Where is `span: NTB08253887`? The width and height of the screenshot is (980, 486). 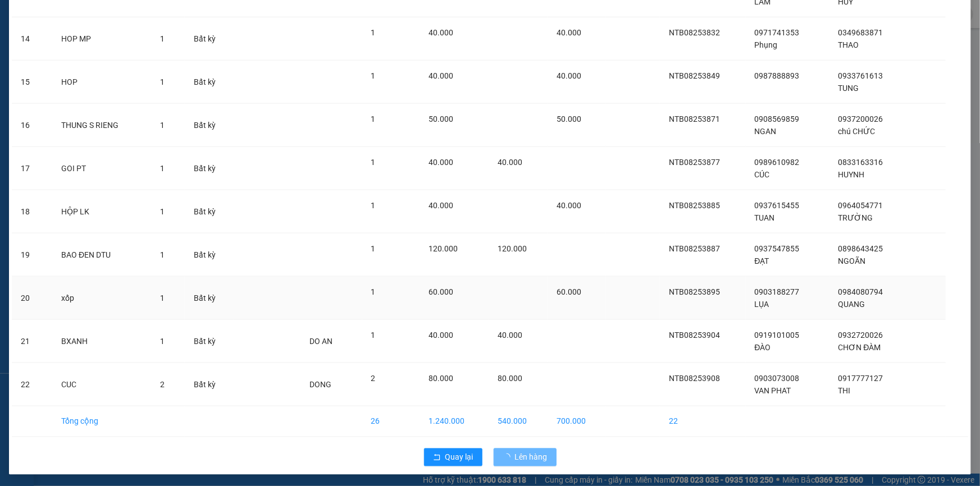
span: NTB08253887 is located at coordinates (693, 249).